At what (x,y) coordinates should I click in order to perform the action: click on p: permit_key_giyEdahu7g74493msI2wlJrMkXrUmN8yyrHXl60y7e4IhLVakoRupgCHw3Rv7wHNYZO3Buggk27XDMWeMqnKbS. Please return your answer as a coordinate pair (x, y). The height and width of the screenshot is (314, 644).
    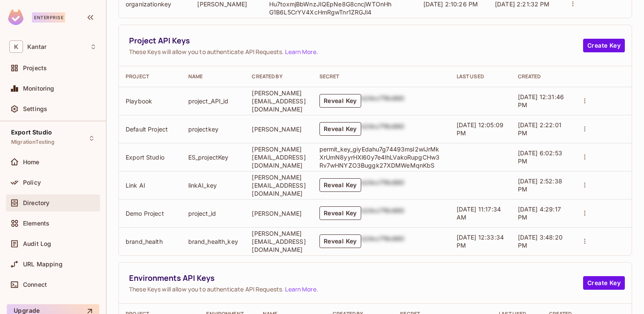
    Looking at the image, I should click on (381, 157).